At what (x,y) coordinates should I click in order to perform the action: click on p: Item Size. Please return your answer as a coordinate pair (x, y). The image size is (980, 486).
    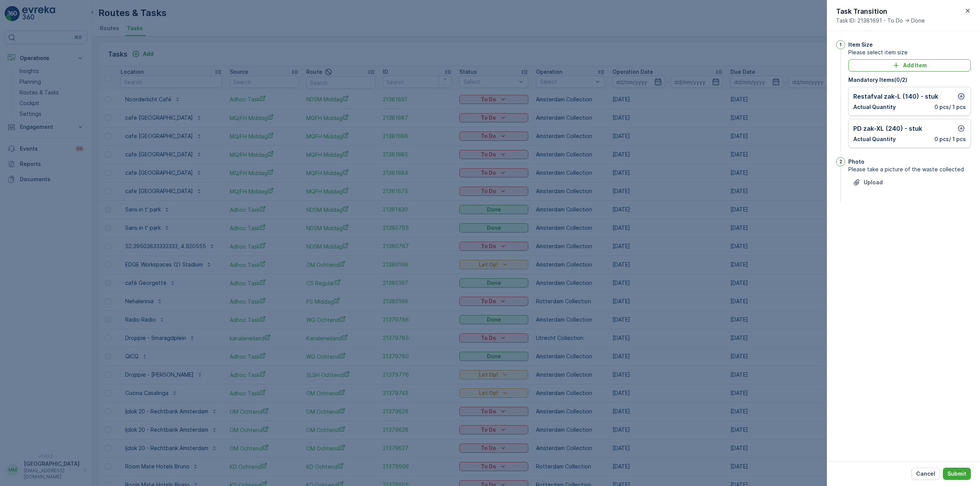
    Looking at the image, I should click on (860, 45).